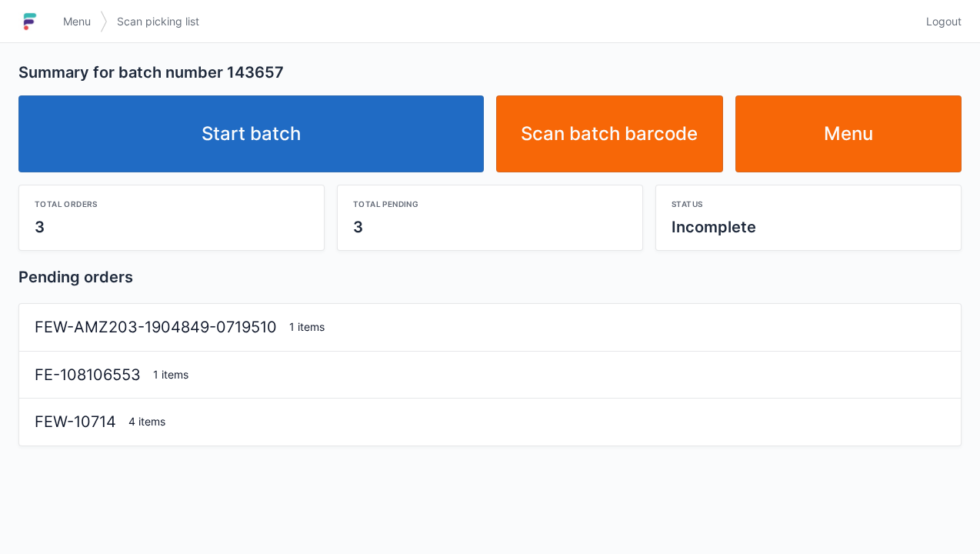  I want to click on div: Incomplete, so click(808, 227).